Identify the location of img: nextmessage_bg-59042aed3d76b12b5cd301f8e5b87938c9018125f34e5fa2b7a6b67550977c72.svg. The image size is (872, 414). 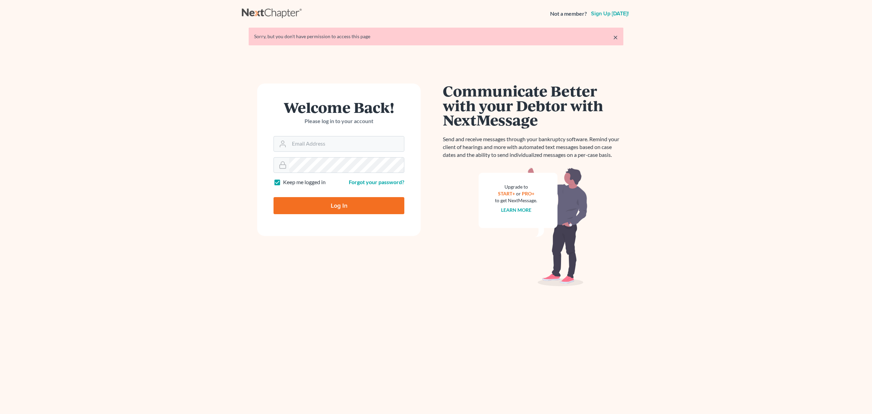
(533, 227).